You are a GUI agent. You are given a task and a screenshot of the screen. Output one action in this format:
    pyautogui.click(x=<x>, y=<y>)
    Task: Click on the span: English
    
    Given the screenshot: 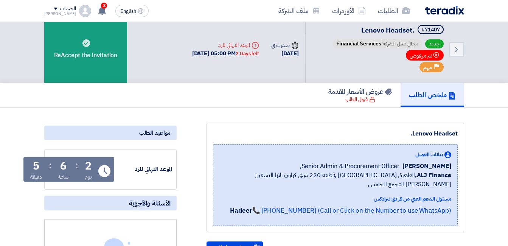 What is the action you would take?
    pyautogui.click(x=128, y=11)
    